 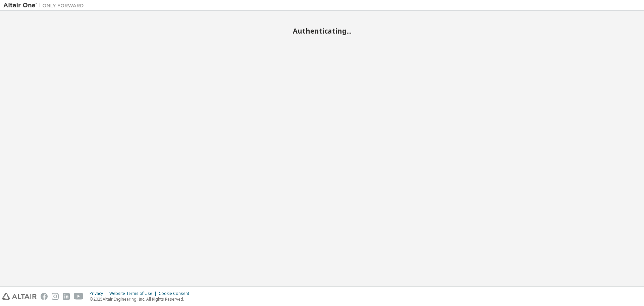 I want to click on div: Cookie Consent, so click(x=176, y=293).